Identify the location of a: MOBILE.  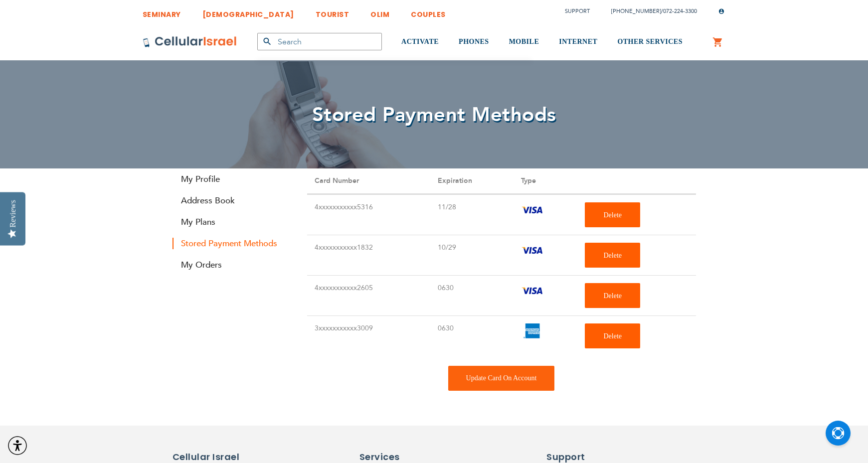
(524, 42).